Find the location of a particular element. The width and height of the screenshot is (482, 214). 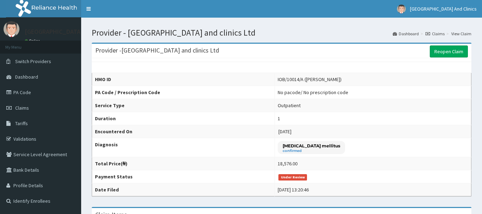

th: HMO ID is located at coordinates (184, 79).